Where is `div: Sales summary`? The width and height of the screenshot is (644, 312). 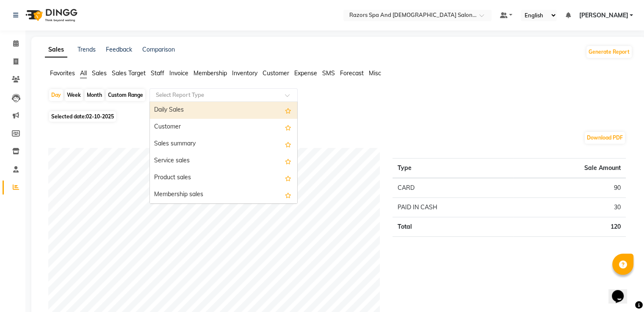 div: Sales summary is located at coordinates (223, 144).